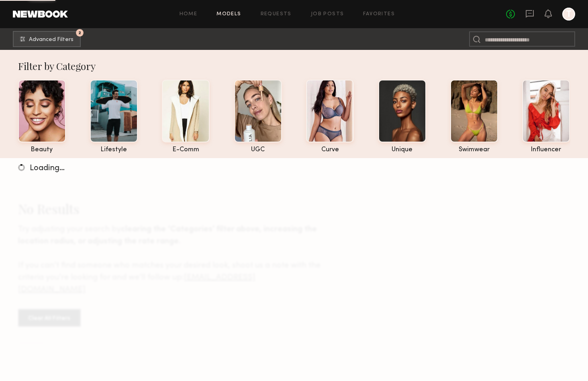 This screenshot has width=588, height=381. I want to click on div: Filter by Category, so click(294, 66).